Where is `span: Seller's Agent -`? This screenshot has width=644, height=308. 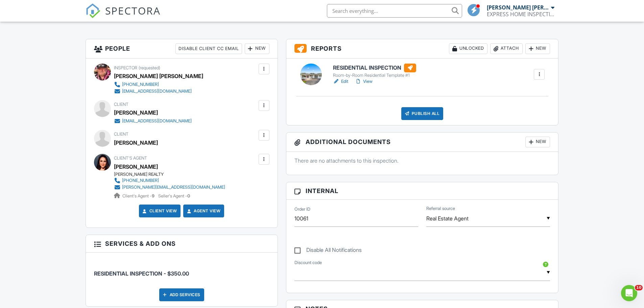 span: Seller's Agent - is located at coordinates (174, 196).